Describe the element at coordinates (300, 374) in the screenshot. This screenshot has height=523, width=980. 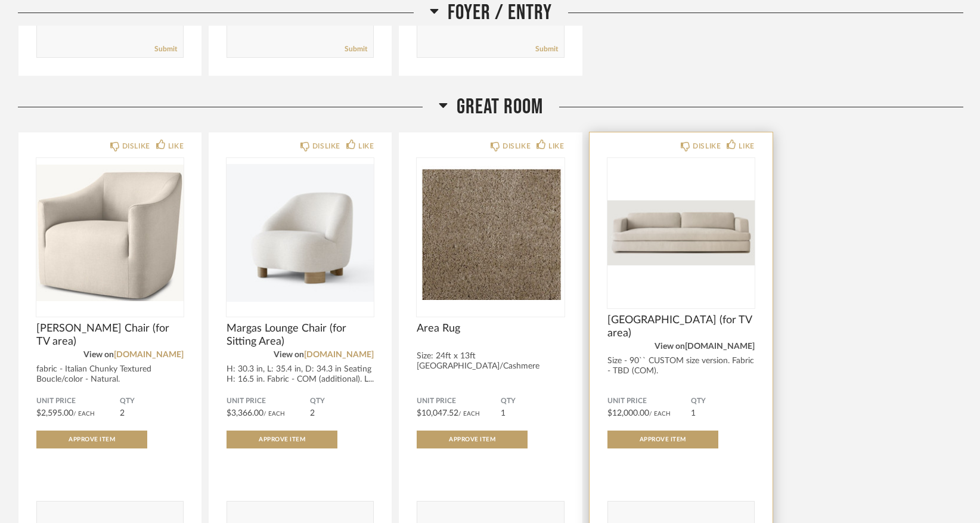
I see `div: H: 30.3 in, L: 35.4 in, D: 34.3 in Seating H: 16.5 in. Fabric - COM (additional). L...` at that location.